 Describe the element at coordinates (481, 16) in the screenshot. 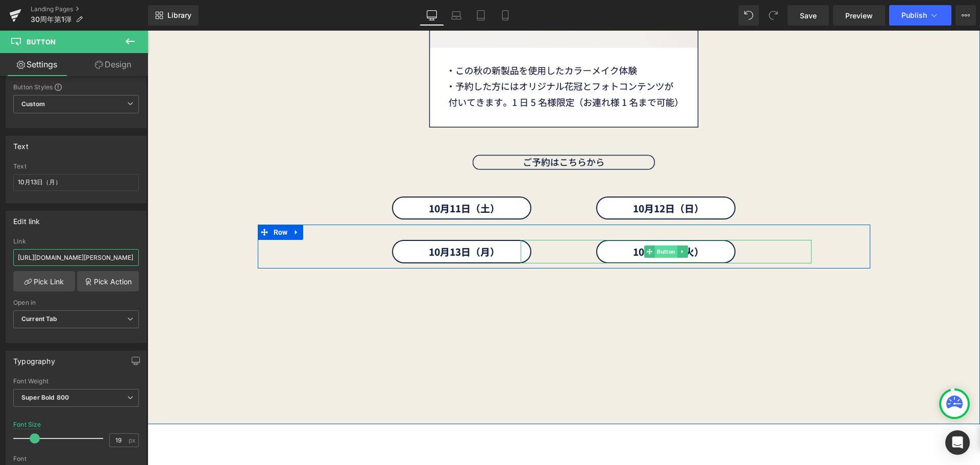

I see `a: Tablet` at that location.